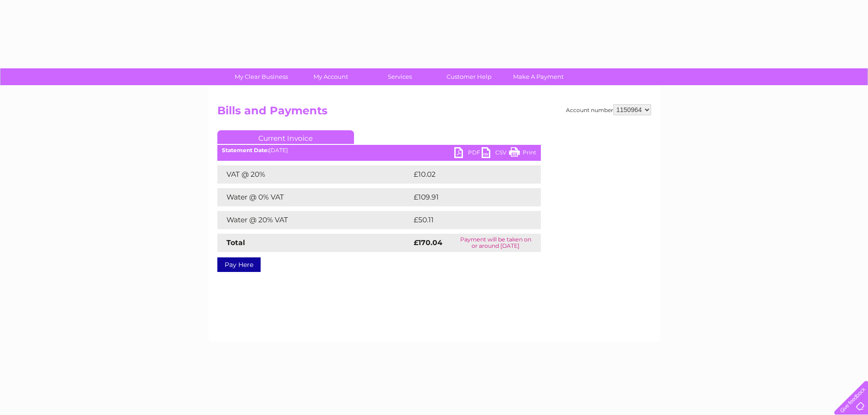 The height and width of the screenshot is (415, 868). I want to click on td: £10.02, so click(467, 175).